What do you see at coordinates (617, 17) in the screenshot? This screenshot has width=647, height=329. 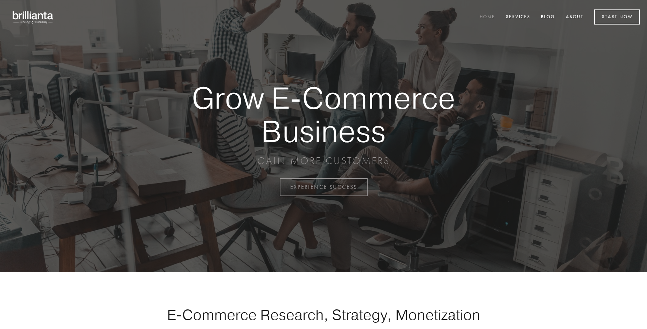 I see `a: Start Now` at bounding box center [617, 17].